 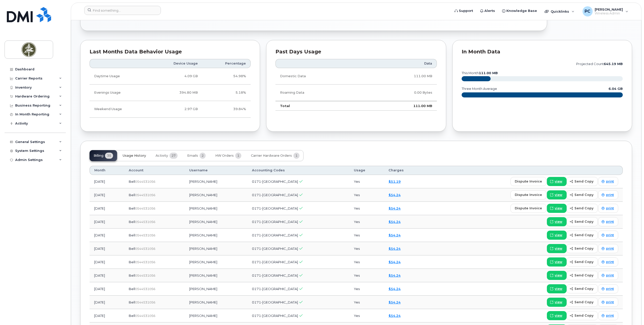 I want to click on span: HW Orders, so click(x=224, y=156).